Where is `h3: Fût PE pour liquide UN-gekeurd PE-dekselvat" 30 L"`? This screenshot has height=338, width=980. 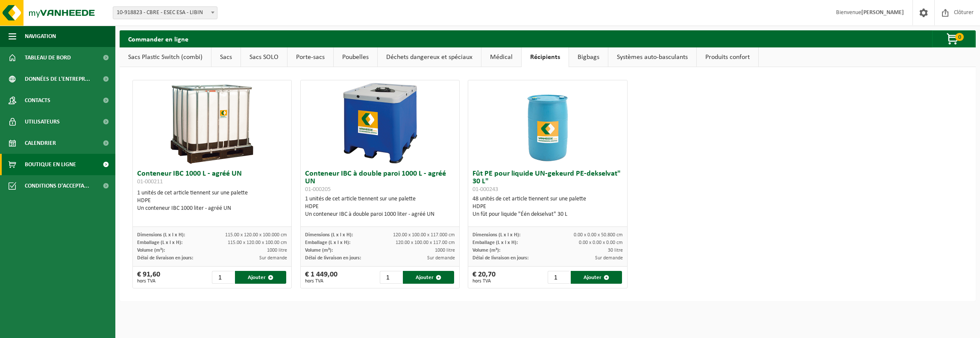
h3: Fût PE pour liquide UN-gekeurd PE-dekselvat" 30 L" is located at coordinates (547, 181).